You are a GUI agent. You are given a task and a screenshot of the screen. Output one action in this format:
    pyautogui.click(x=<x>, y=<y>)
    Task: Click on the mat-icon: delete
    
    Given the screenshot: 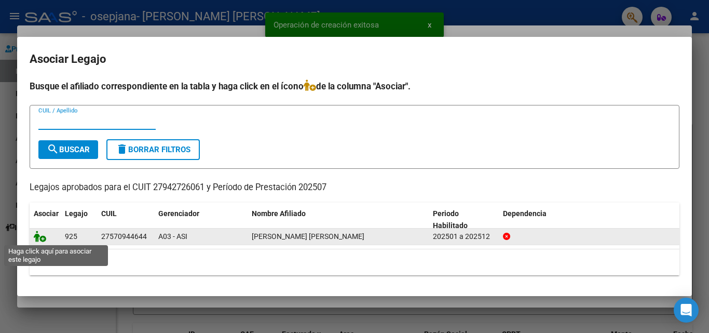 What is the action you would take?
    pyautogui.click(x=122, y=149)
    